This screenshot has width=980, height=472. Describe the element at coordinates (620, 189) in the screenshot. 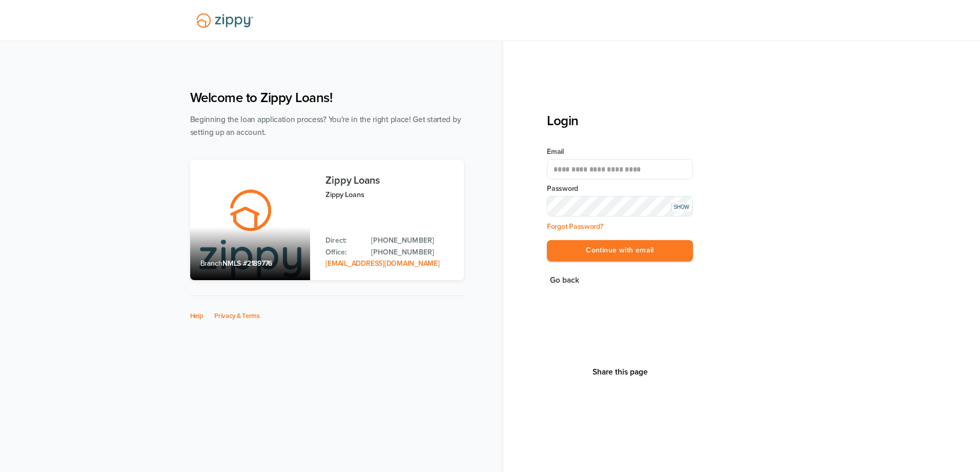

I see `label: Password` at that location.